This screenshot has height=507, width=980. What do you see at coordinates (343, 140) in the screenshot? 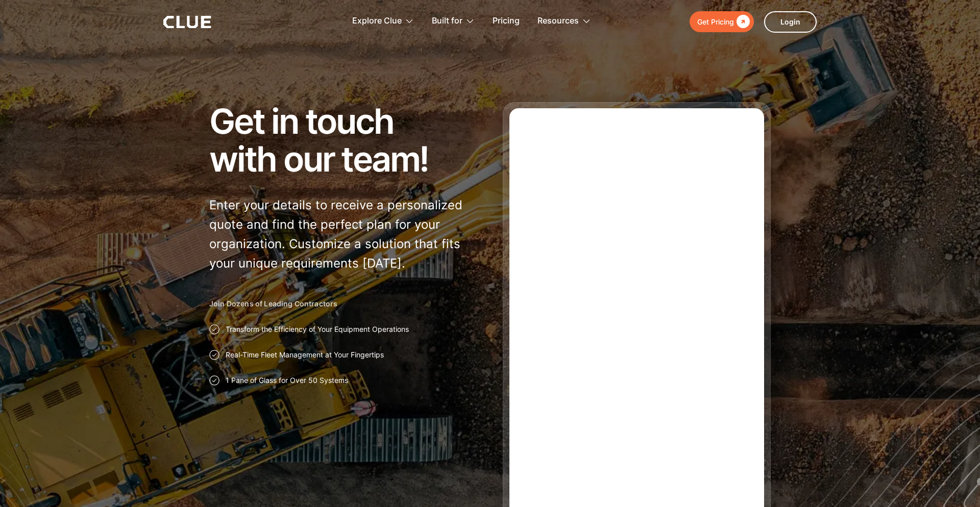
I see `h1: Get in touch with our team!` at bounding box center [343, 140].